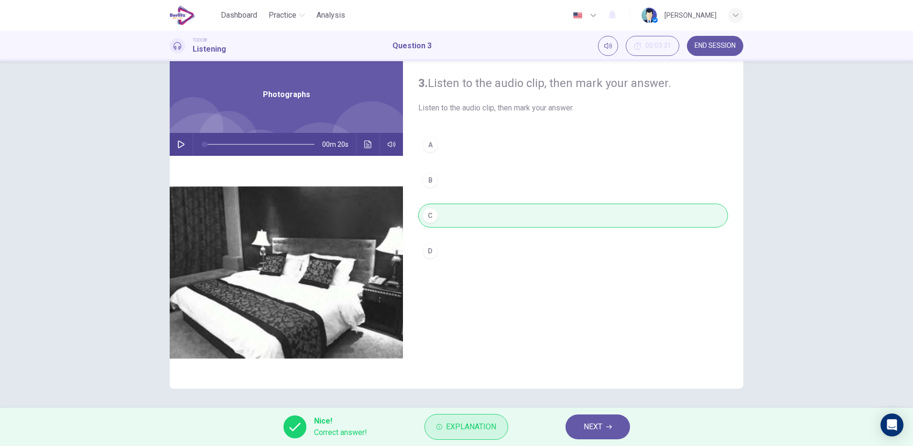 Image resolution: width=913 pixels, height=446 pixels. Describe the element at coordinates (286, 95) in the screenshot. I see `span: Photographs` at that location.